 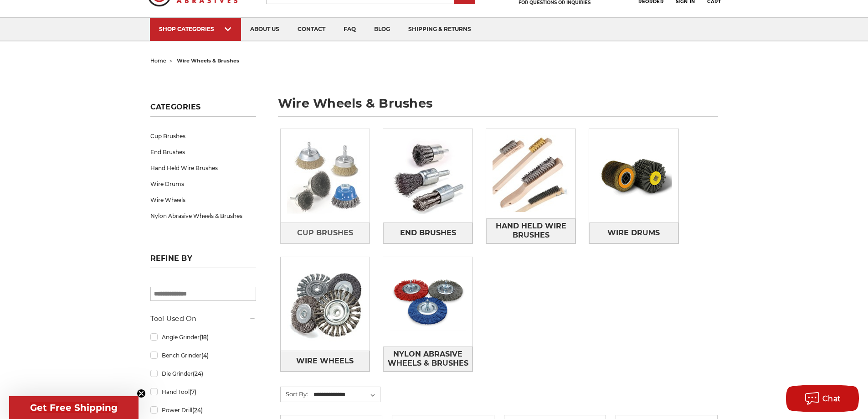 I want to click on a: Die Grinder, so click(x=203, y=373).